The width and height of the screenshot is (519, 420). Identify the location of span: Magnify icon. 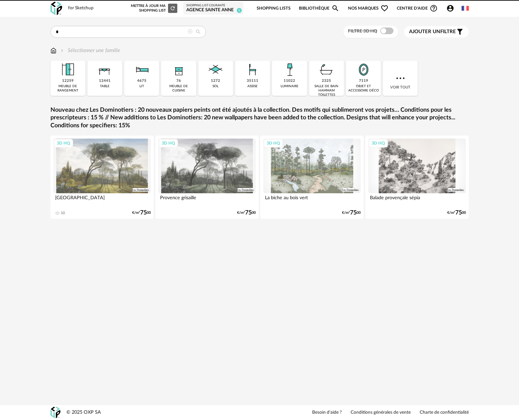
(335, 9).